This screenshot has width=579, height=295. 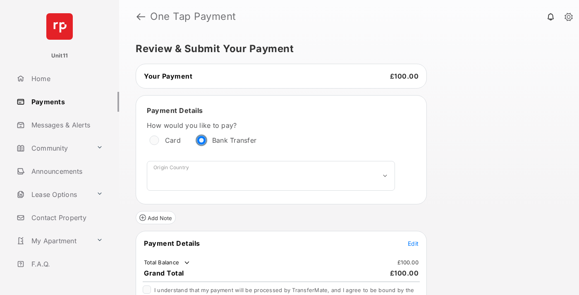 I want to click on h5: Review & Submit Your Payment, so click(x=346, y=49).